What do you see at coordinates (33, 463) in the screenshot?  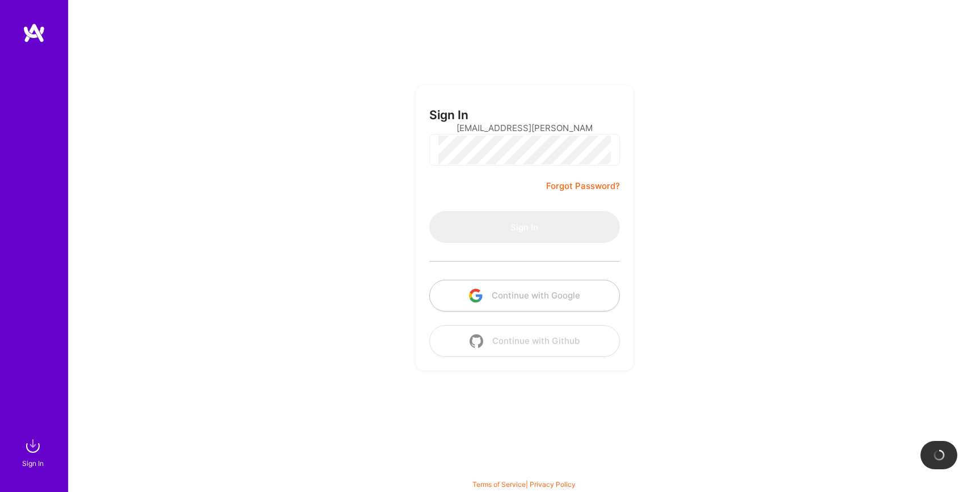 I see `div: Sign In` at bounding box center [33, 463].